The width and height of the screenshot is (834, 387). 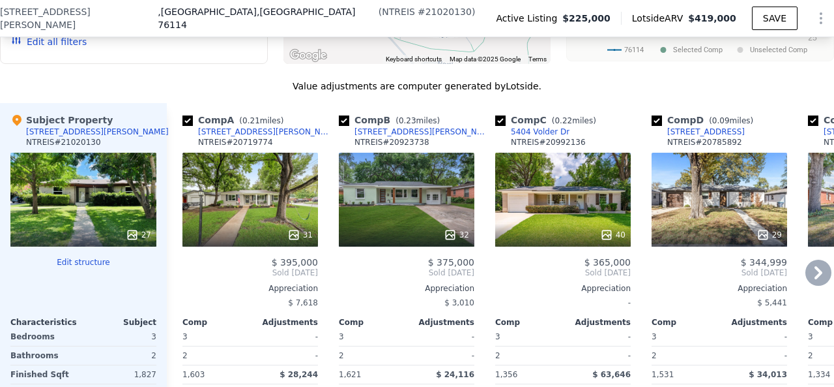 I want to click on span: 1,334, so click(x=819, y=374).